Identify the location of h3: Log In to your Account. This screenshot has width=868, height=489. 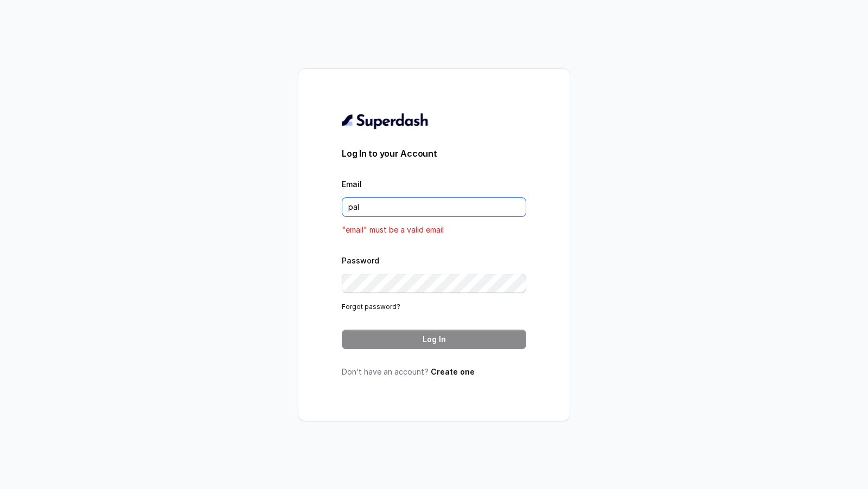
(434, 153).